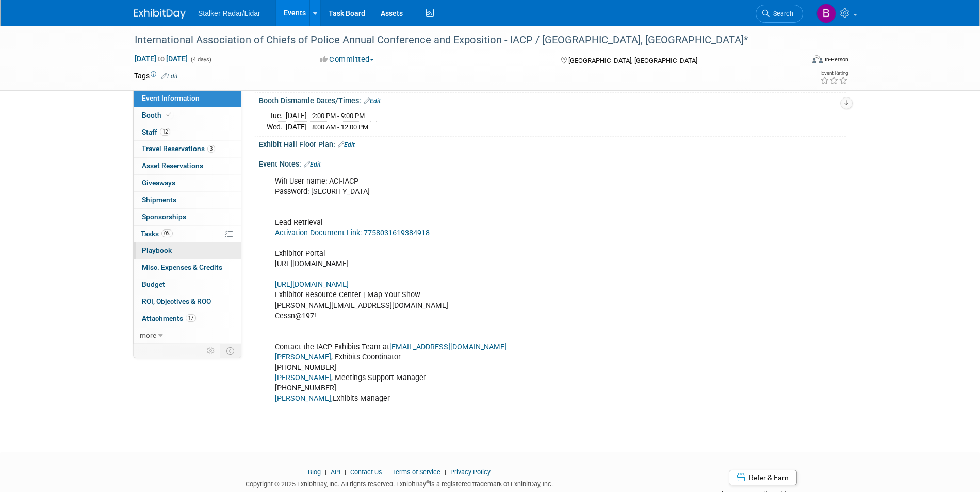  Describe the element at coordinates (553, 99) in the screenshot. I see `div: Booth Dismantle Dates/Times:` at that location.